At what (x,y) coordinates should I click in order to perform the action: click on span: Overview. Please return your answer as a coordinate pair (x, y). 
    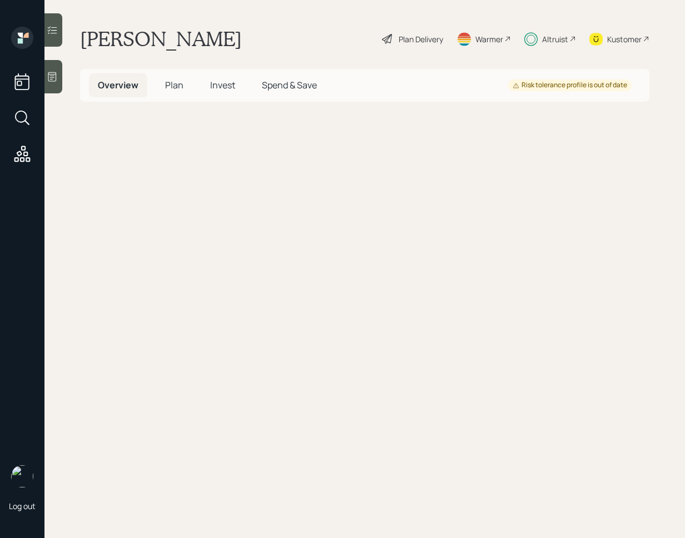
    Looking at the image, I should click on (118, 85).